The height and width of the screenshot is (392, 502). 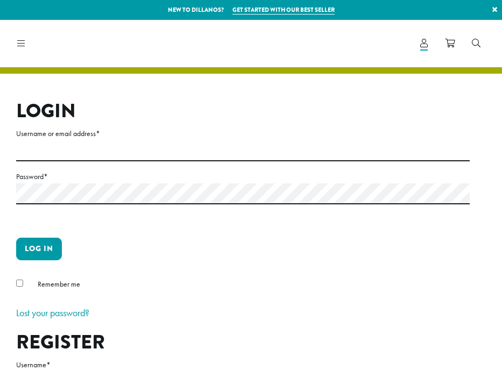 I want to click on label: Username, so click(x=243, y=365).